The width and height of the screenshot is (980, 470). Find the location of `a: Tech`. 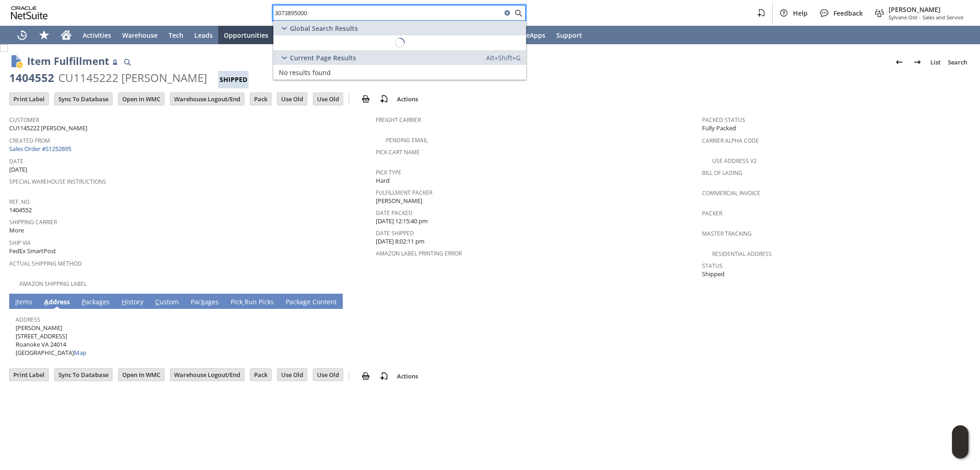

a: Tech is located at coordinates (176, 35).